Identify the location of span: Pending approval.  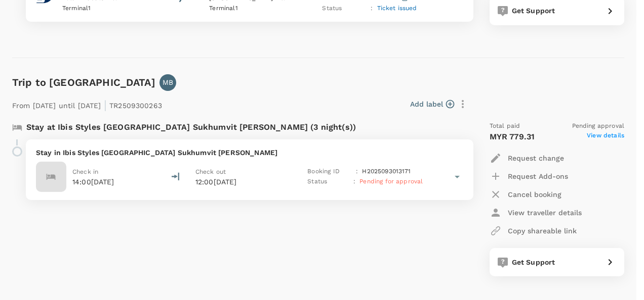
(598, 127).